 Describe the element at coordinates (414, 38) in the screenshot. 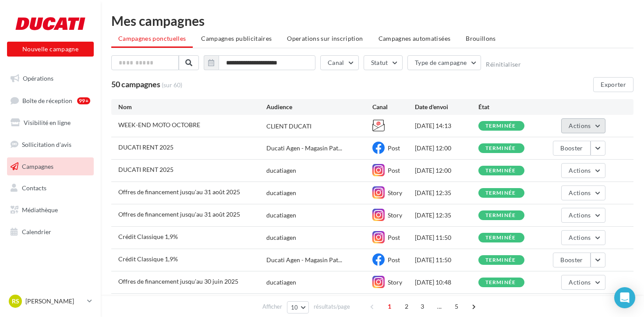

I see `span: Campagnes automatisées` at that location.